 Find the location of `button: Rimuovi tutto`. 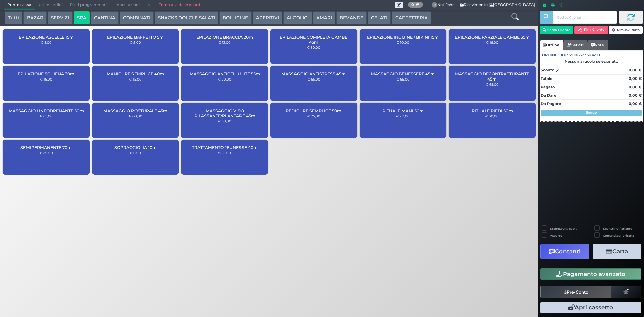

button: Rimuovi tutto is located at coordinates (626, 30).